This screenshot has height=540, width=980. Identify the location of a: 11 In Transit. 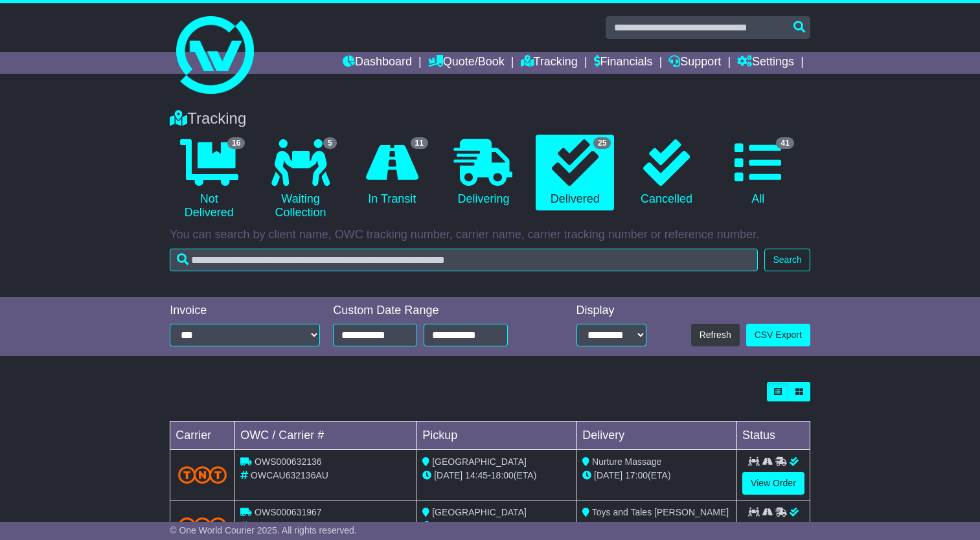
(392, 173).